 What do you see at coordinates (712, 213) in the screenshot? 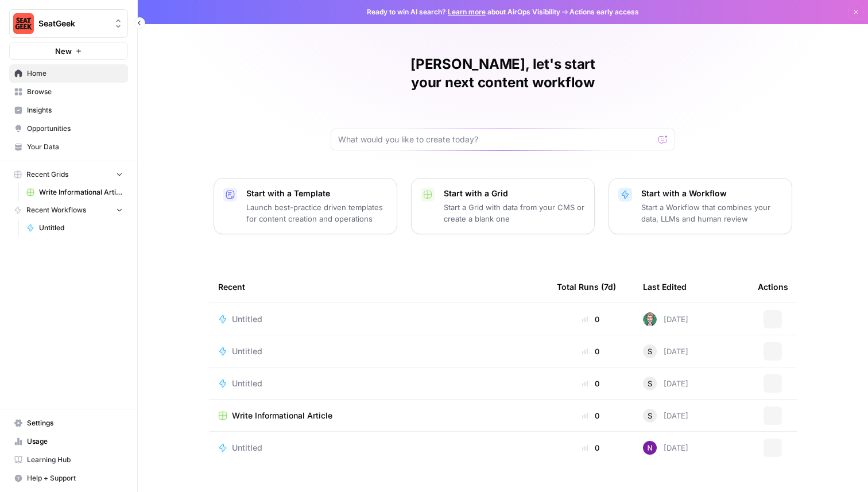
I see `p: Start a Workflow that combines your data, LLMs and human review` at bounding box center [712, 213].